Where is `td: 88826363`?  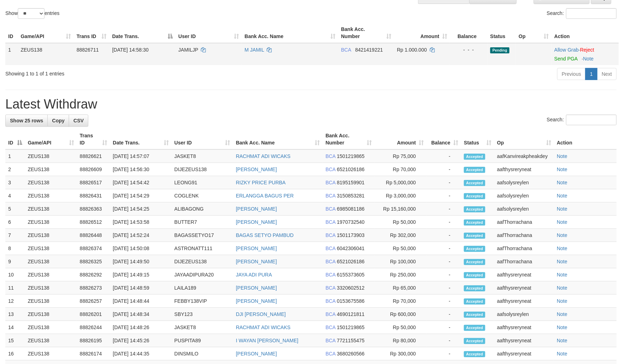
td: 88826363 is located at coordinates (93, 209).